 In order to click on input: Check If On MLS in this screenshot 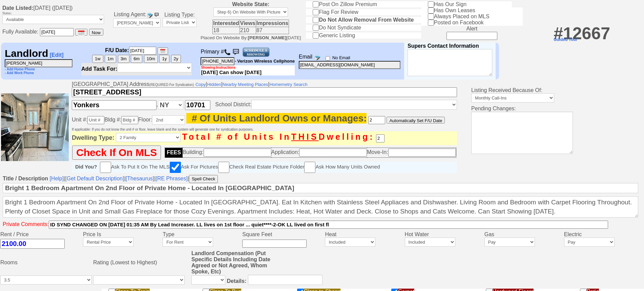, I will do `click(116, 153)`.